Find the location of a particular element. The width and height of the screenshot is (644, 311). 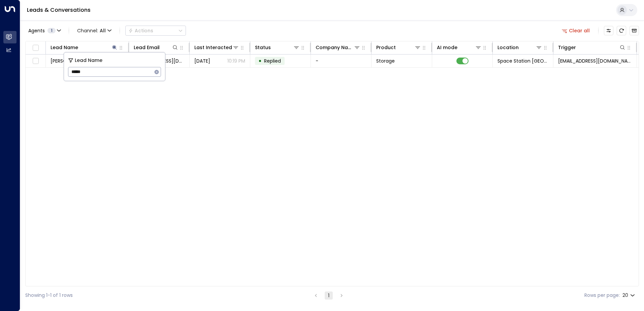

span: Replied is located at coordinates (273, 61).